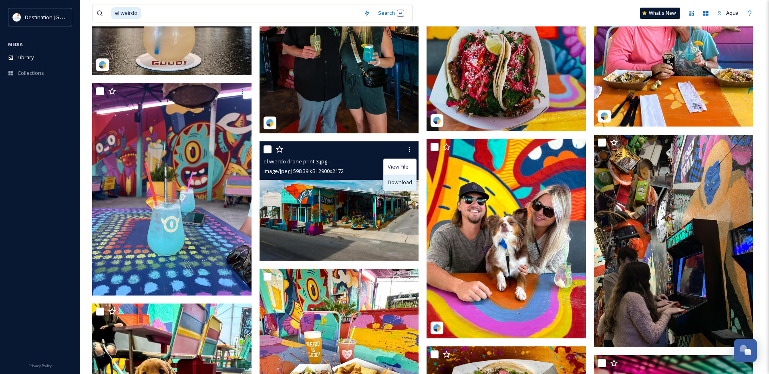 The image size is (769, 374). What do you see at coordinates (31, 73) in the screenshot?
I see `span: Collections` at bounding box center [31, 73].